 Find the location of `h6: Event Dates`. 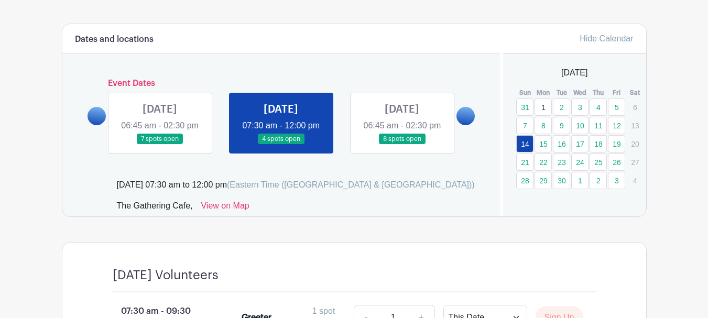

h6: Event Dates is located at coordinates (282, 83).